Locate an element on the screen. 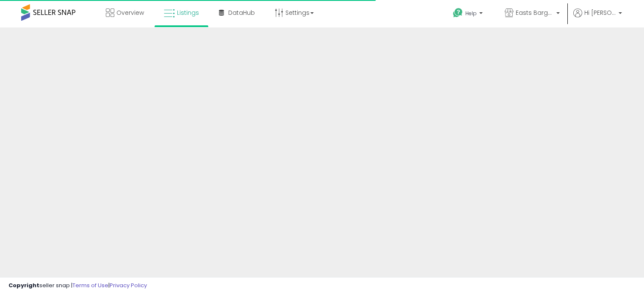 This screenshot has height=294, width=644. i: Get Help is located at coordinates (458, 13).